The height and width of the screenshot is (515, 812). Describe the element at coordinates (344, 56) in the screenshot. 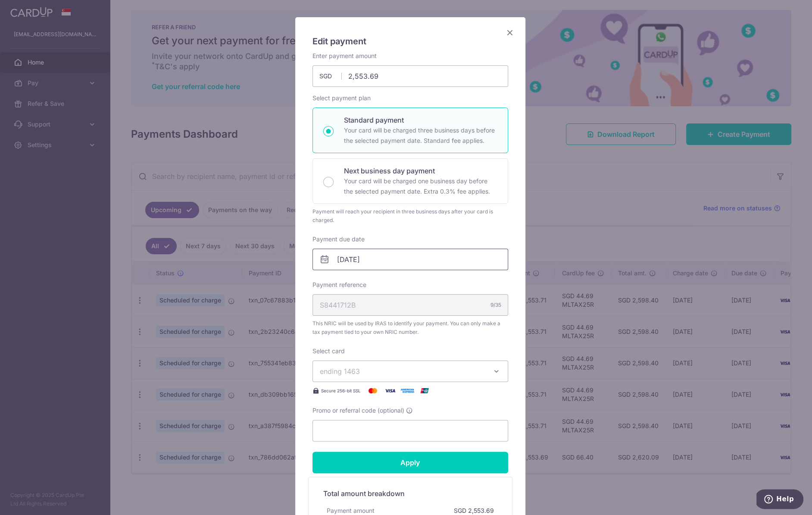

I see `label: Enter payment amount` at that location.